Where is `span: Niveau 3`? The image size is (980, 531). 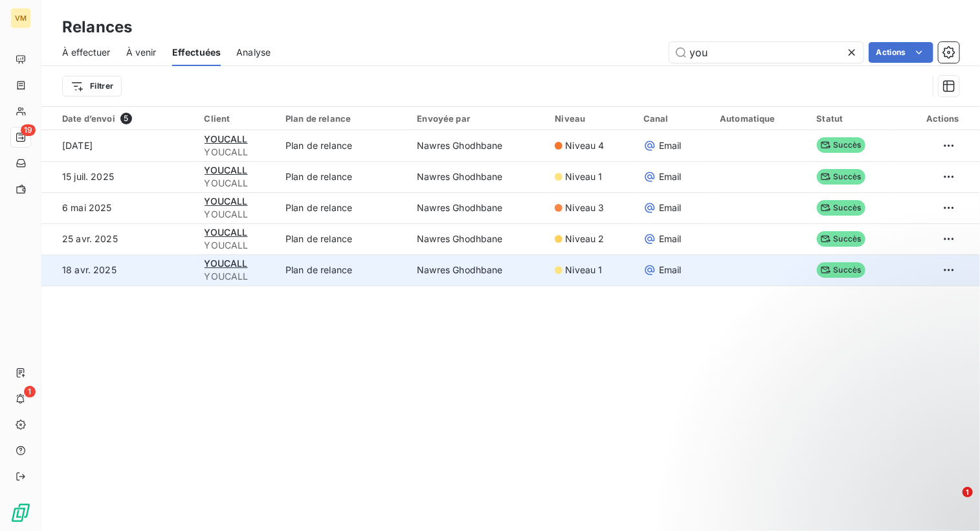 span: Niveau 3 is located at coordinates (585, 207).